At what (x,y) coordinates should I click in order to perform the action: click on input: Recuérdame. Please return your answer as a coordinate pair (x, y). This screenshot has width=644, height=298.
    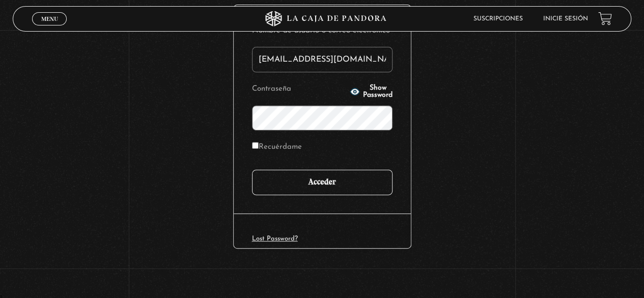
    Looking at the image, I should click on (255, 145).